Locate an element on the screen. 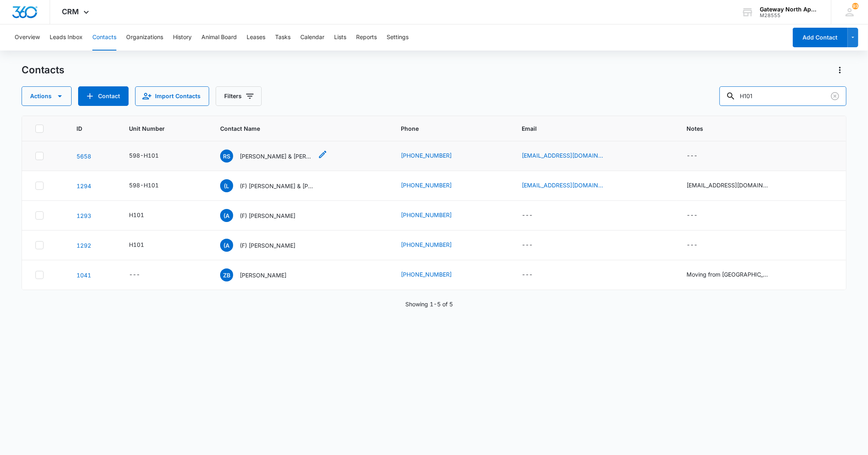 This screenshot has width=868, height=455. a: Navigate to contact details page for (F) Adam Kilgore is located at coordinates (84, 215).